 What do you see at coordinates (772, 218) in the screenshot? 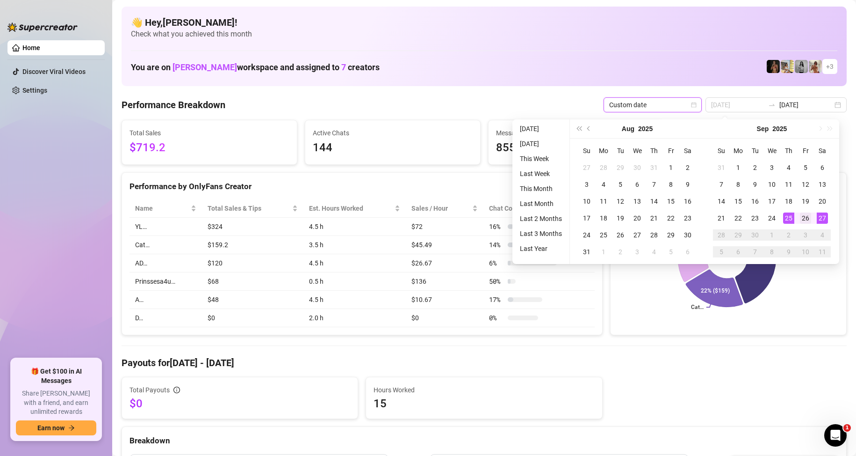
I see `td: 2025-09-24` at bounding box center [772, 218].